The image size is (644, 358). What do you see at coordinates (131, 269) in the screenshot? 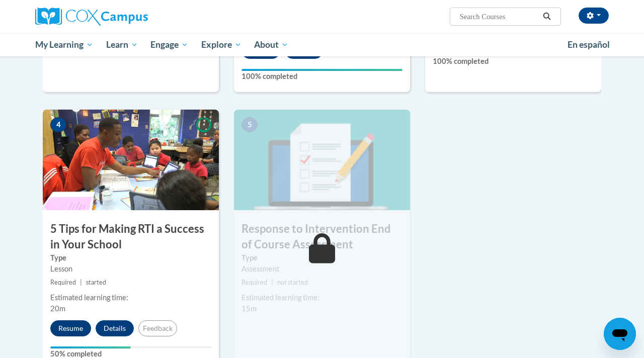
I see `div: Lesson` at bounding box center [131, 269].